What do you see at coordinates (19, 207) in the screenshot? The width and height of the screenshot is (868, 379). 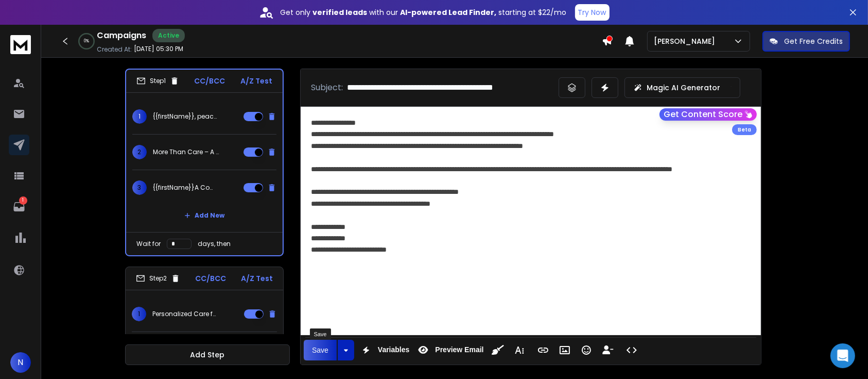 I see `a: 1` at bounding box center [19, 207].